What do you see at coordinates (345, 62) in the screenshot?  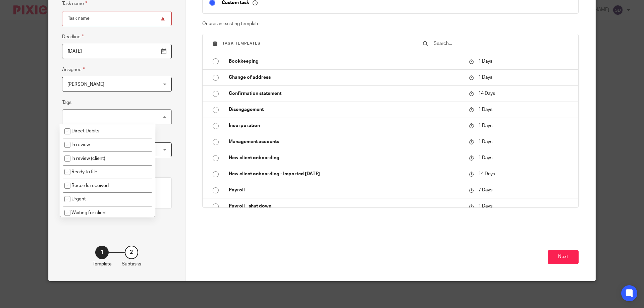 I see `p: Bookkeeping` at bounding box center [345, 62].